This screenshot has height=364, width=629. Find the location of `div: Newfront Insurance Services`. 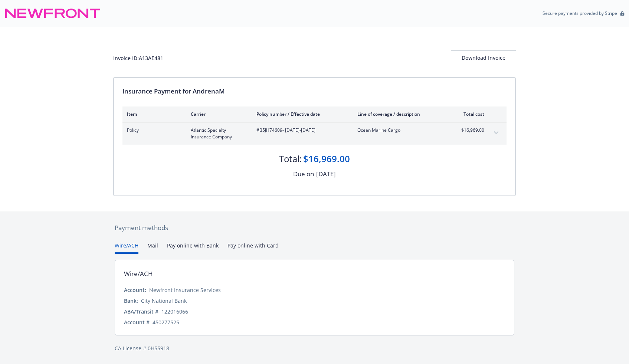

div: Newfront Insurance Services is located at coordinates (185, 289).